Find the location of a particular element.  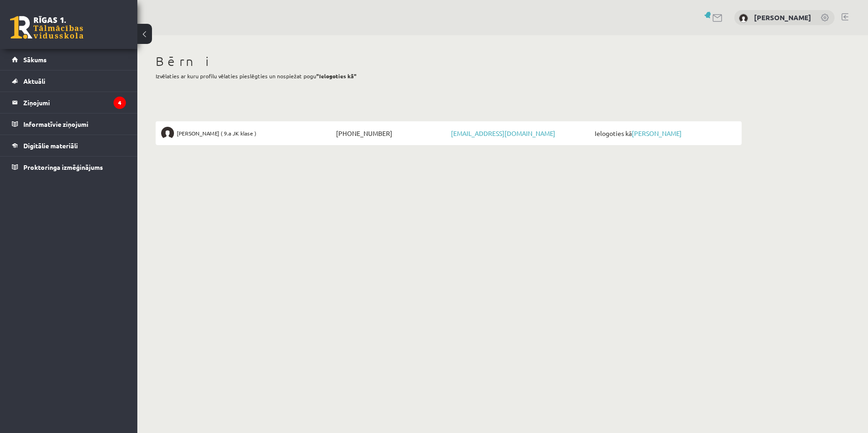

a: Digitālie materiāli is located at coordinates (69, 145).